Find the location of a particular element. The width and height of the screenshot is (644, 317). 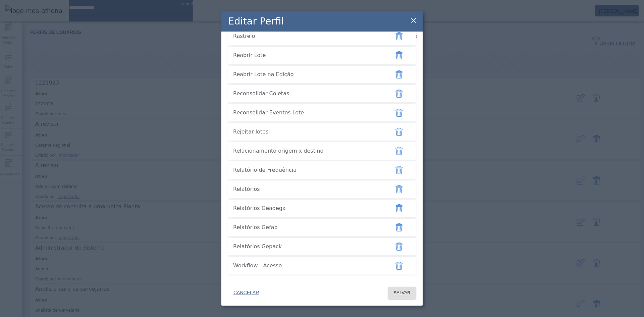

span: Reconsolidar Eventos Lote is located at coordinates (309, 113).